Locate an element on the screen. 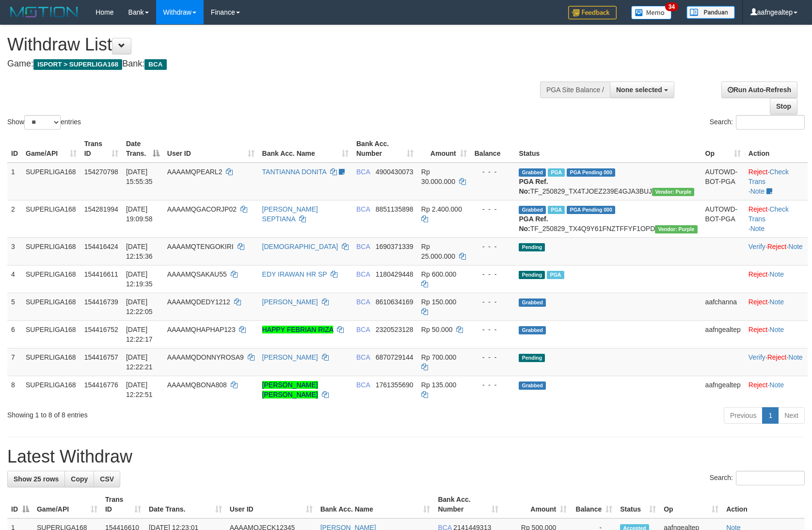 The image size is (812, 530). a: Show 25 rows is located at coordinates (36, 479).